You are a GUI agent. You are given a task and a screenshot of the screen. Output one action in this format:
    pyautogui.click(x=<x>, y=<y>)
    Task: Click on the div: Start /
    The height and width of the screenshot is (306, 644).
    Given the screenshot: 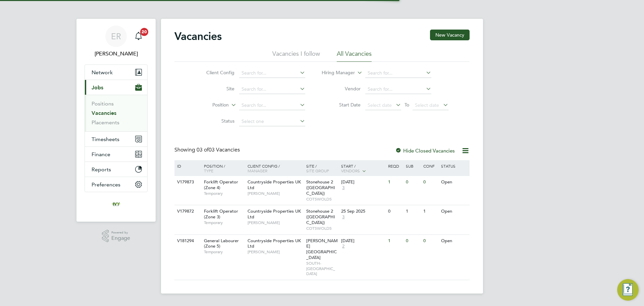 What is the action you would take?
    pyautogui.click(x=363, y=169)
    